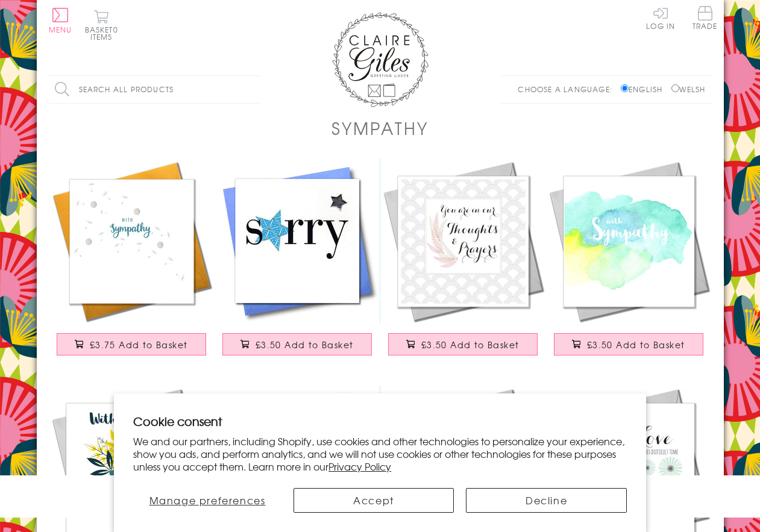 This screenshot has height=532, width=760. Describe the element at coordinates (675, 88) in the screenshot. I see `input: Welsh` at that location.